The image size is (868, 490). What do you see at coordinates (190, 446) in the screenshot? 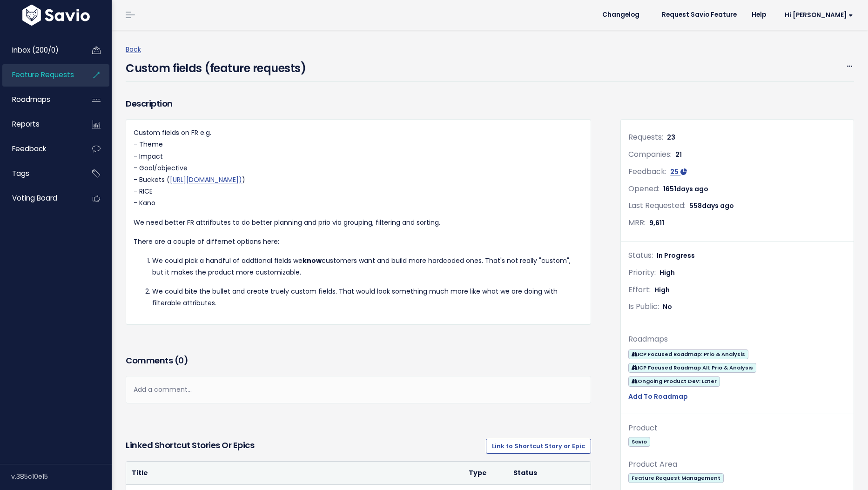
I see `h3: Linked Shortcut Stories or Epics` at bounding box center [190, 446].